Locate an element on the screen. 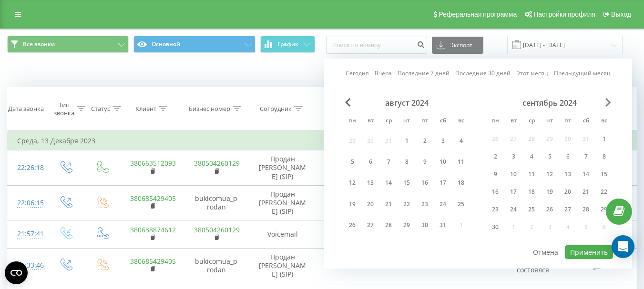  div: вт 3 сент. 2024 г. is located at coordinates (513, 157).